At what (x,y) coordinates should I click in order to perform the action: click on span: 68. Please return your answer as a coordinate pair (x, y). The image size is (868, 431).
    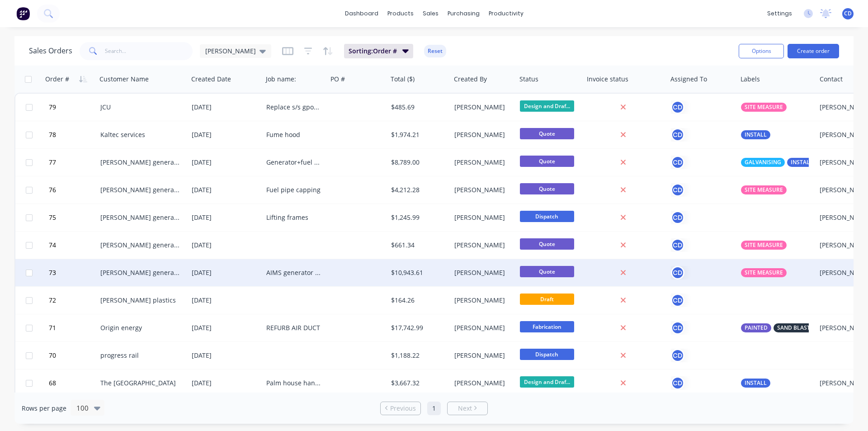
    Looking at the image, I should click on (52, 383).